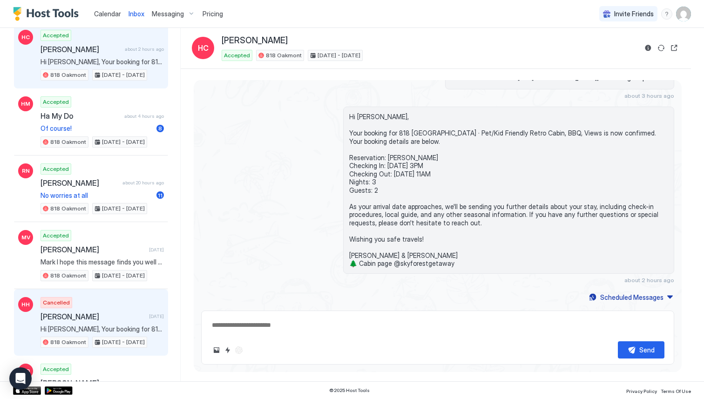  What do you see at coordinates (48, 14) in the screenshot?
I see `div: Host Tools Logo` at bounding box center [48, 14].